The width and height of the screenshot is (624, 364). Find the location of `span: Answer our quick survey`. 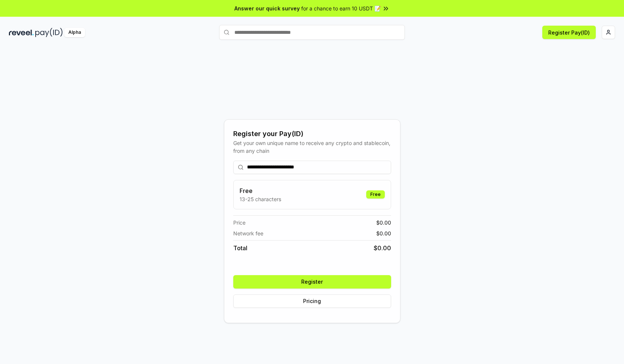

span: Answer our quick survey is located at coordinates (267, 8).